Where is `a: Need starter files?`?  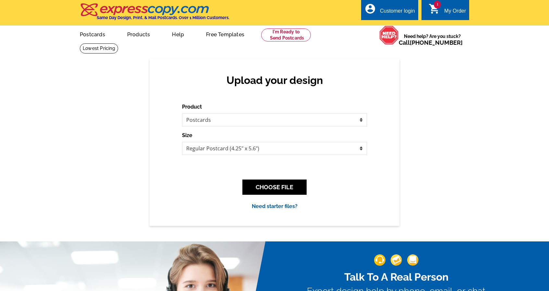 a: Need starter files? is located at coordinates (274, 206).